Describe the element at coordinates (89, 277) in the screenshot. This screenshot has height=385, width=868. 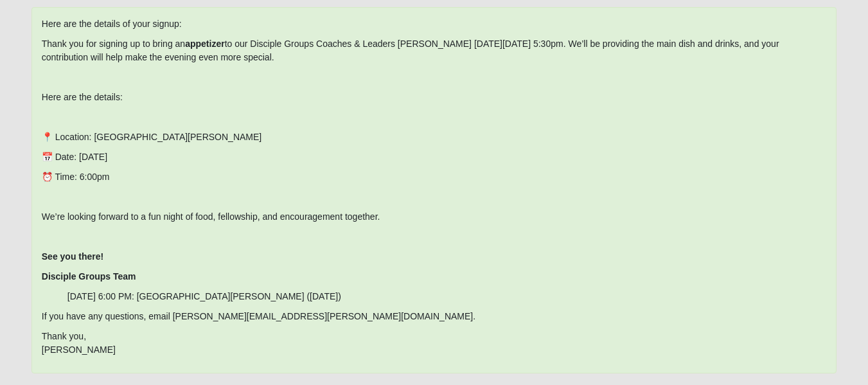
I see `b: Disciple Groups Team` at that location.